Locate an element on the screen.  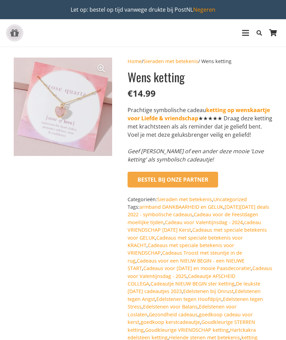
a: Cadeau voor de Feestdagen moeilijke tijden is located at coordinates (193, 218).